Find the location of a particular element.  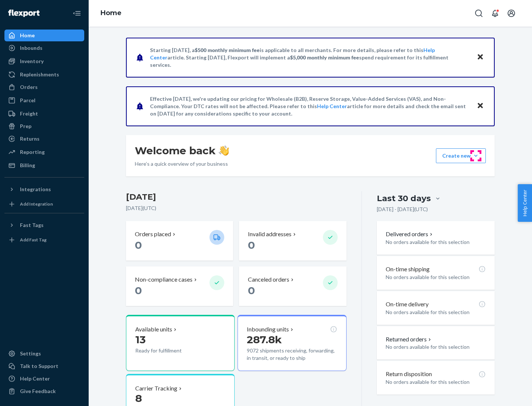

button: Give Feedback is located at coordinates (44, 392).